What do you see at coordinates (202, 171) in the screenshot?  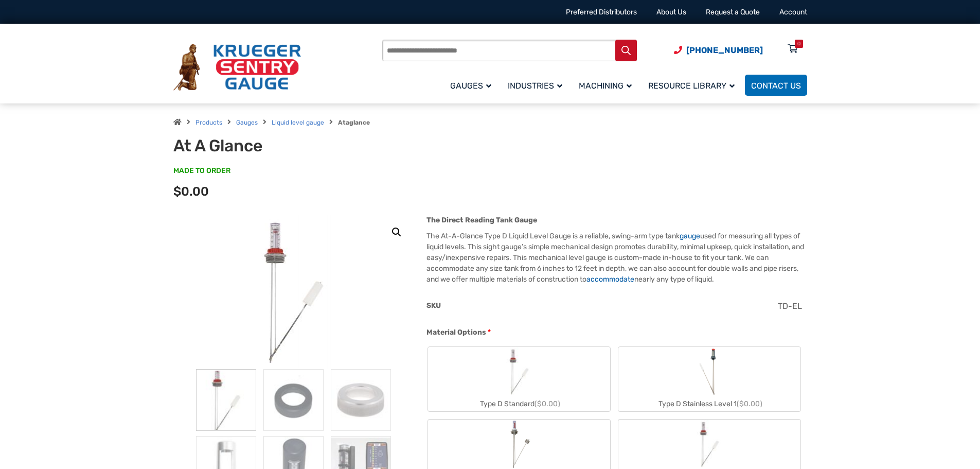 I see `span: MADE TO ORDER` at bounding box center [202, 171].